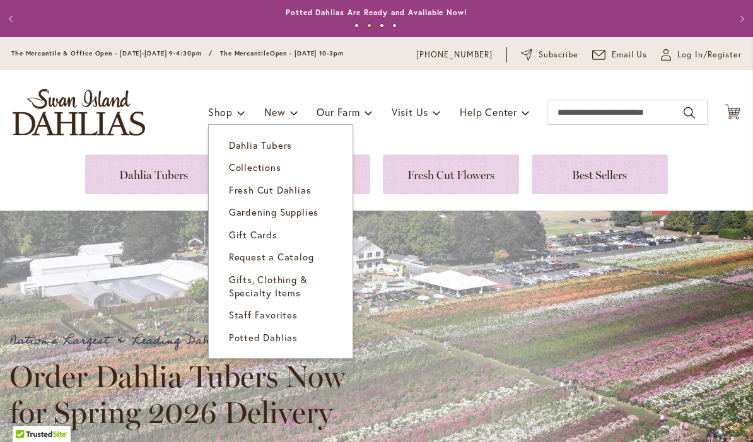  Describe the element at coordinates (488, 112) in the screenshot. I see `span: Help Center` at that location.